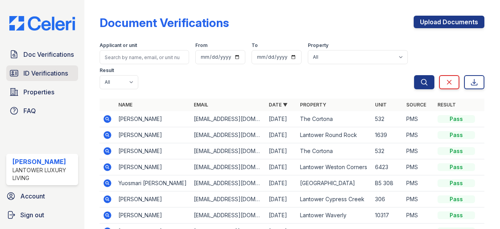 The image size is (500, 229). I want to click on a: Properties, so click(42, 92).